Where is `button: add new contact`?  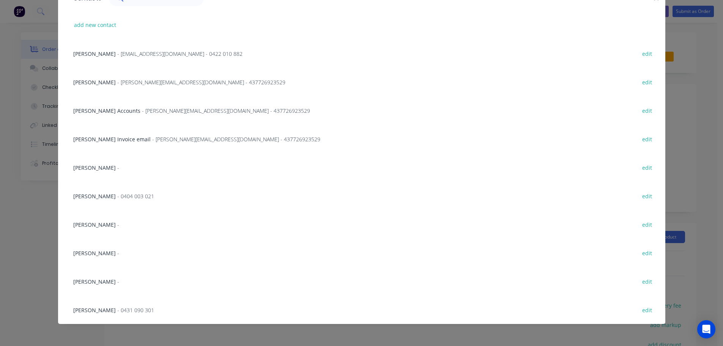
button: add new contact is located at coordinates (95, 25).